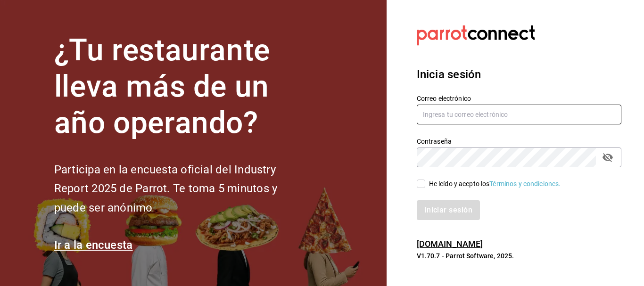  I want to click on h1: ¿Tu restaurante lleva más de un año operando?, so click(182, 87).